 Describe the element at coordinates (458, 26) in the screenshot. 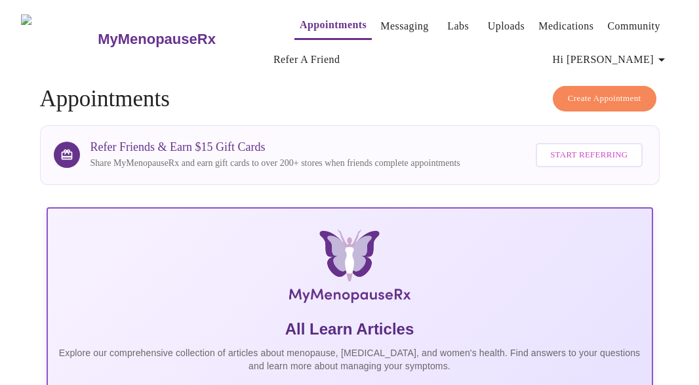

I see `button: Labs` at that location.